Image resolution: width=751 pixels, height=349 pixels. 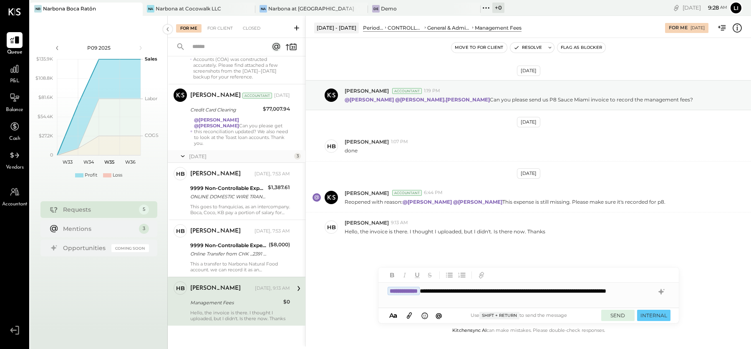 I want to click on a: Accountant, so click(x=15, y=196).